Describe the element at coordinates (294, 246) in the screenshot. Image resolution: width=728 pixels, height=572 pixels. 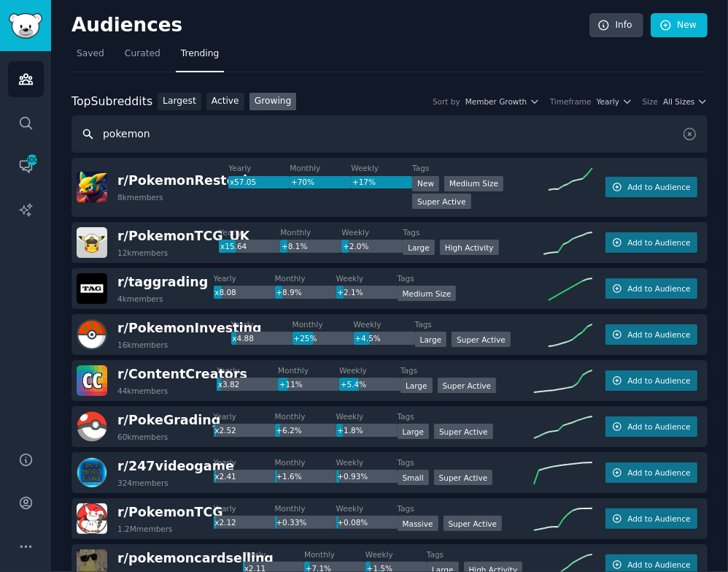
I see `span: +8.1%` at that location.